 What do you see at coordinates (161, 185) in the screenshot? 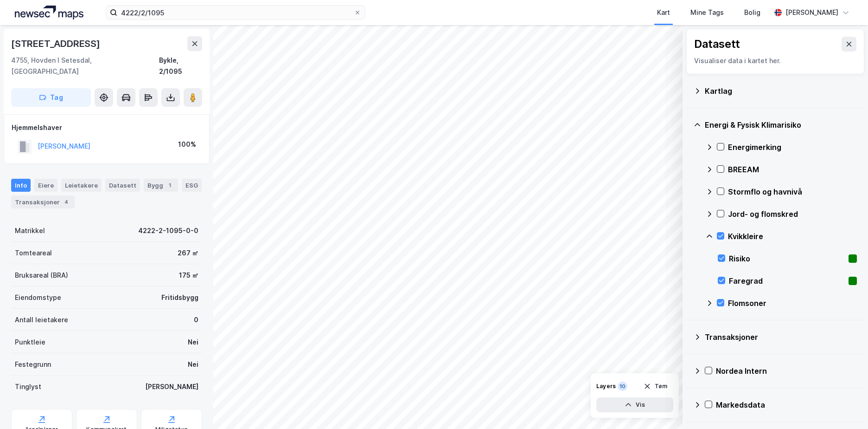
I see `div: Bygg` at bounding box center [161, 185].